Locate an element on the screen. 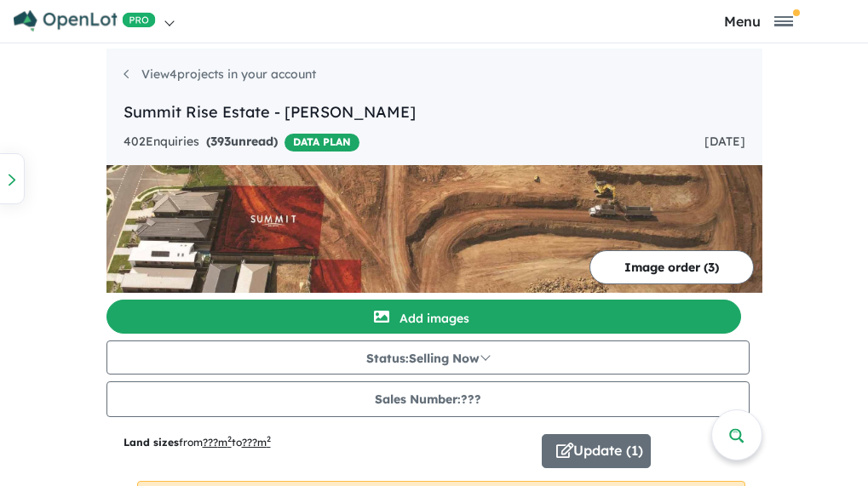 This screenshot has width=868, height=486. p: from is located at coordinates (326, 442).